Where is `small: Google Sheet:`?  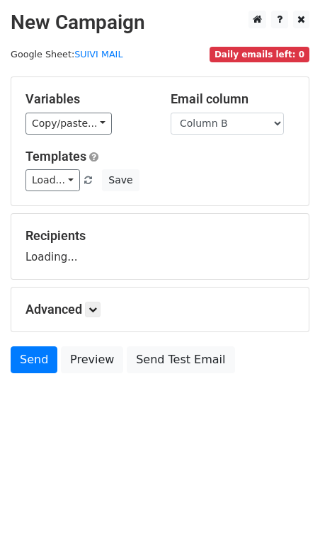 small: Google Sheet: is located at coordinates (67, 54).